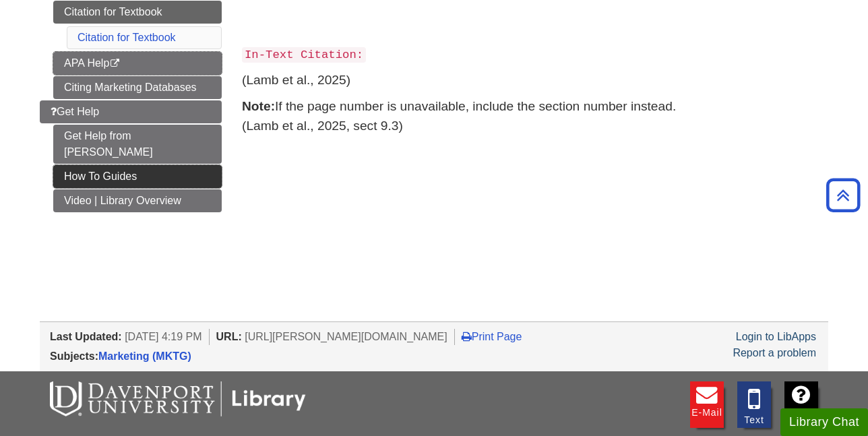 This screenshot has height=436, width=868. I want to click on span: Subjects:, so click(74, 356).